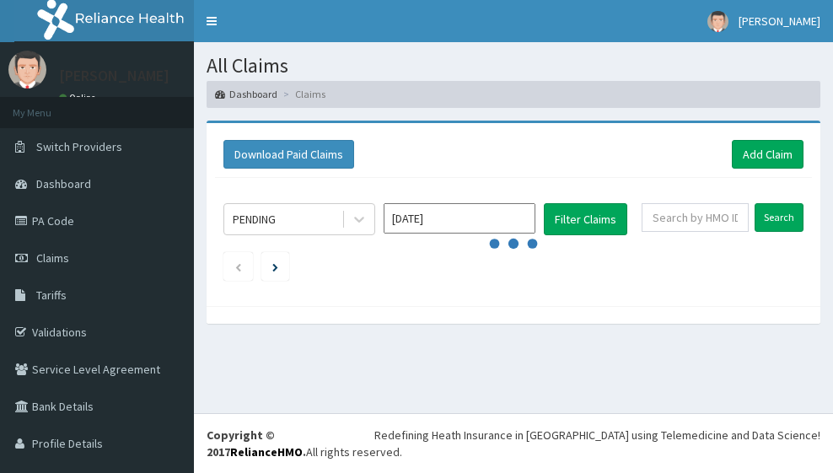  Describe the element at coordinates (238, 267) in the screenshot. I see `a: Previous page` at that location.